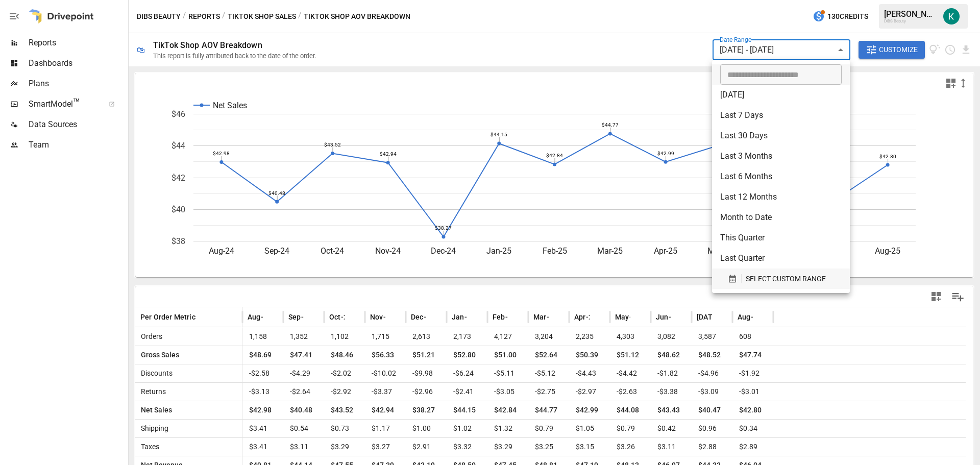 The image size is (980, 465). I want to click on li: Last 12 Months, so click(781, 197).